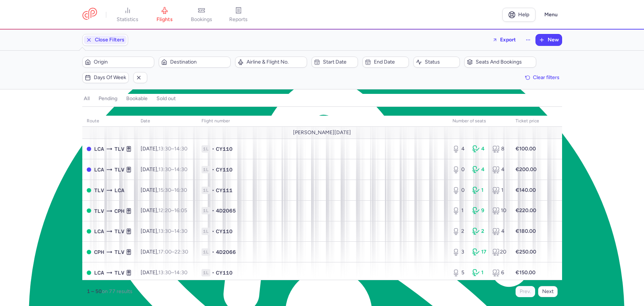 The image size is (644, 306). Describe the element at coordinates (109, 121) in the screenshot. I see `th: route` at that location.